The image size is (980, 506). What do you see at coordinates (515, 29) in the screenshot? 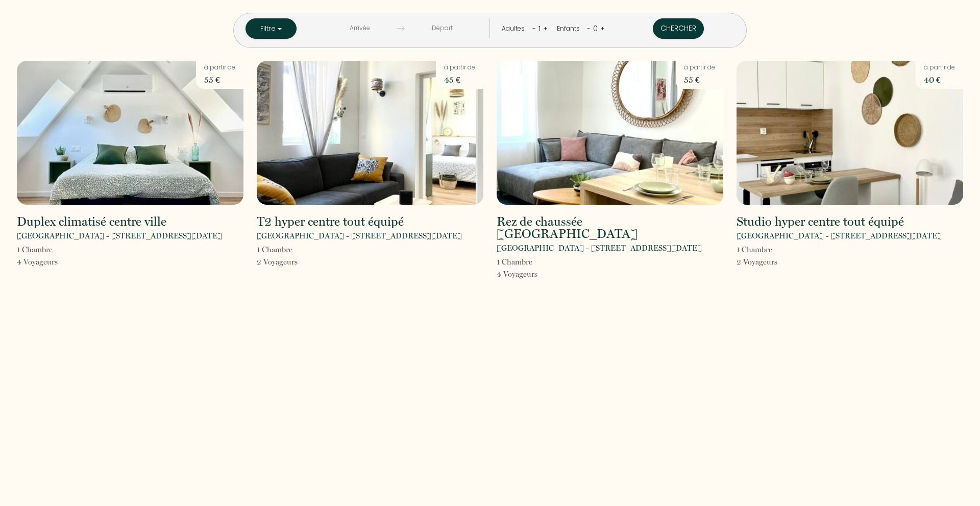
I see `div: Adultes` at bounding box center [515, 29].